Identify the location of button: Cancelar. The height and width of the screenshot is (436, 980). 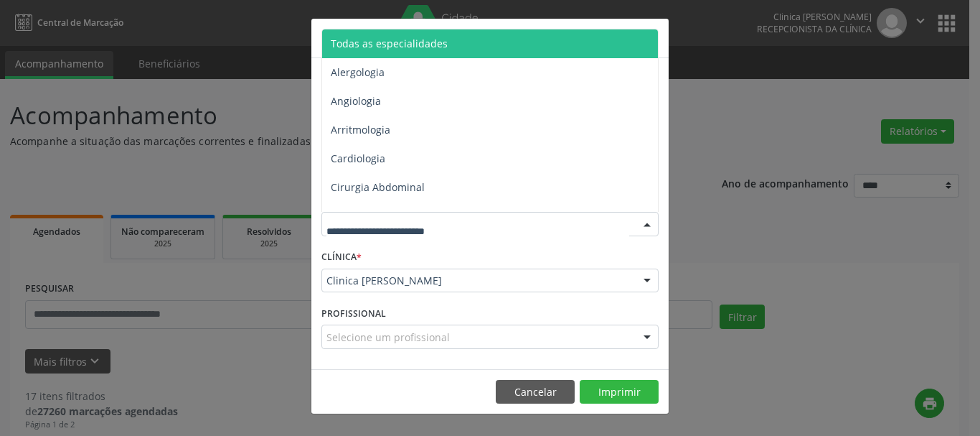
(535, 392).